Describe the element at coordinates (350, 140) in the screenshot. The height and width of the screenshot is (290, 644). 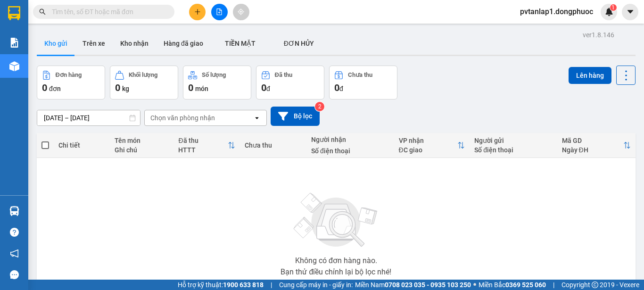
I see `div: Người nhận` at that location.